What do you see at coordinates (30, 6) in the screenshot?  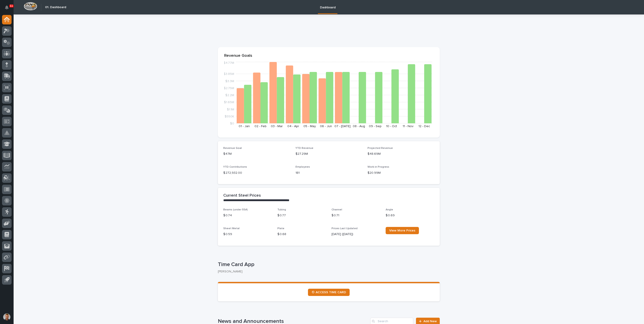 I see `img: Workspace Logo` at bounding box center [30, 6].